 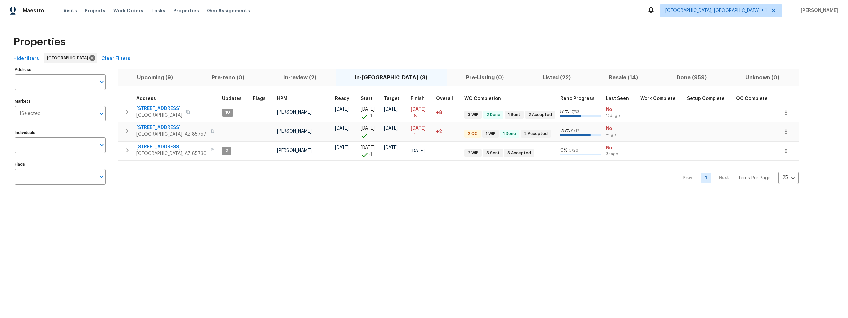 What do you see at coordinates (30, 113) in the screenshot?
I see `span: 1 Selected` at bounding box center [30, 113].